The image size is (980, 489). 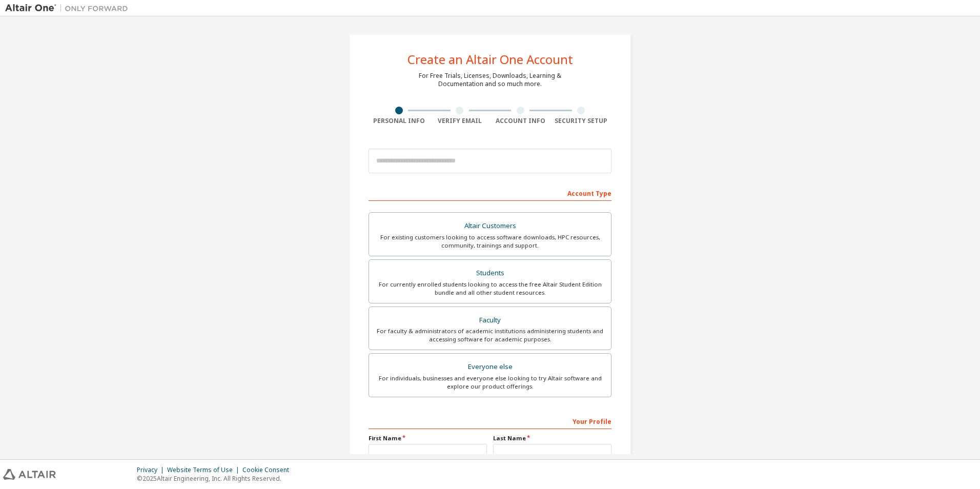 What do you see at coordinates (399, 121) in the screenshot?
I see `div: Personal Info` at bounding box center [399, 121].